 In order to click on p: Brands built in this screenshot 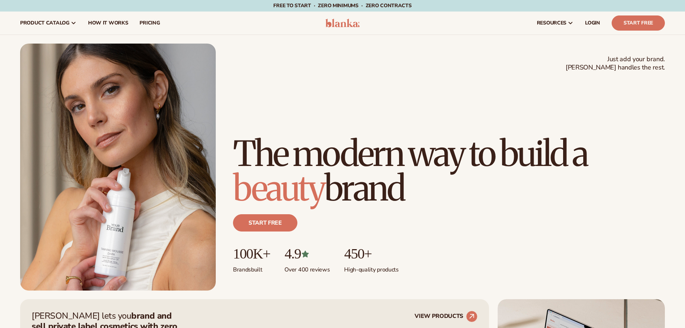, I will do `click(251, 267)`.